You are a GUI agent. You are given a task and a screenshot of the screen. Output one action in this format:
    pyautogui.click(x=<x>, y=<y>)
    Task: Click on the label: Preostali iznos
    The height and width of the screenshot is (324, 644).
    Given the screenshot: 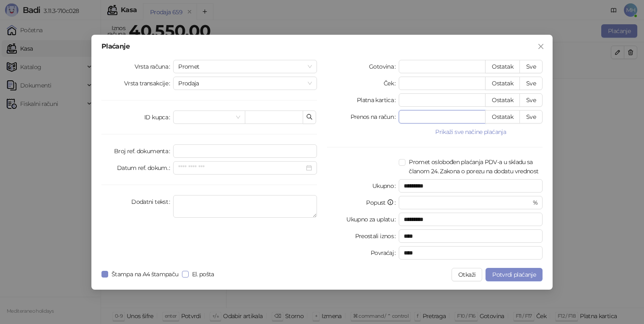 What is the action you would take?
    pyautogui.click(x=377, y=236)
    